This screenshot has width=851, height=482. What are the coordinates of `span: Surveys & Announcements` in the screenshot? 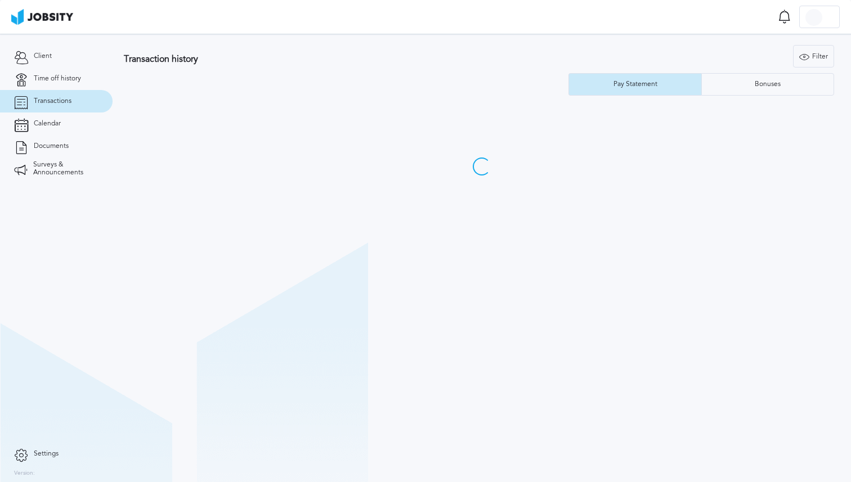 It's located at (66, 169).